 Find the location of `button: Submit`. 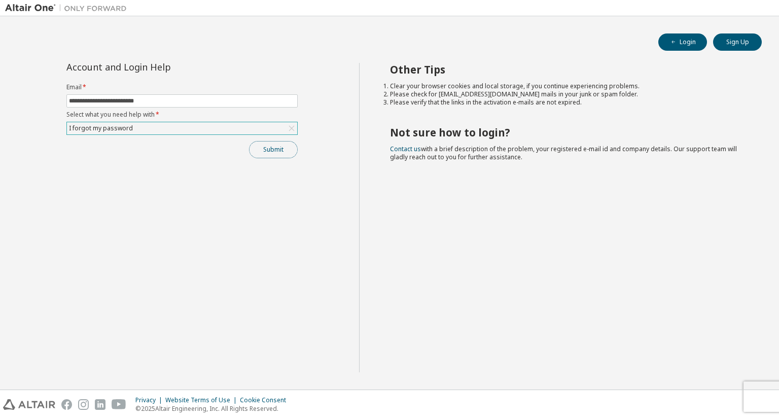

button: Submit is located at coordinates (273, 150).